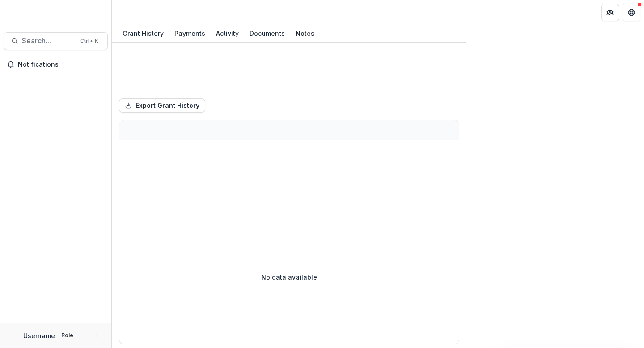 This screenshot has width=644, height=348. What do you see at coordinates (289, 277) in the screenshot?
I see `p: No data available` at bounding box center [289, 277].